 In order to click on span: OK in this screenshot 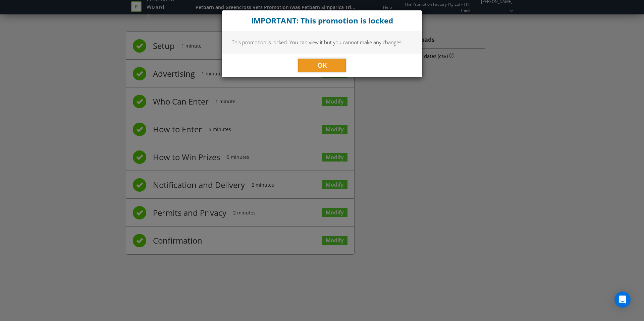, I will do `click(322, 65)`.